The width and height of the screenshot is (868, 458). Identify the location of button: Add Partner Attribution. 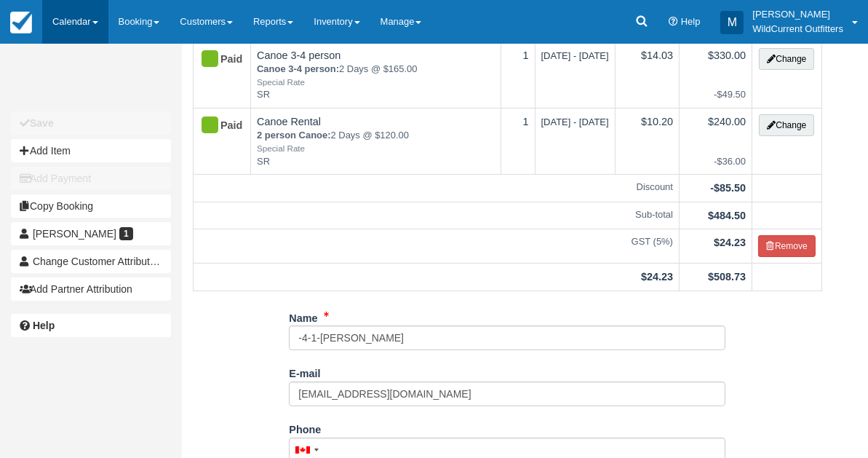
(91, 289).